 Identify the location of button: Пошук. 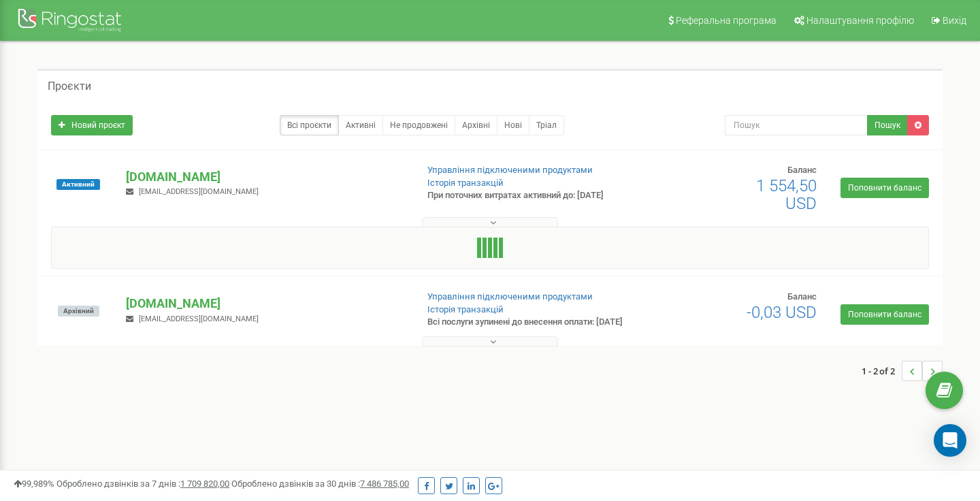
(888, 125).